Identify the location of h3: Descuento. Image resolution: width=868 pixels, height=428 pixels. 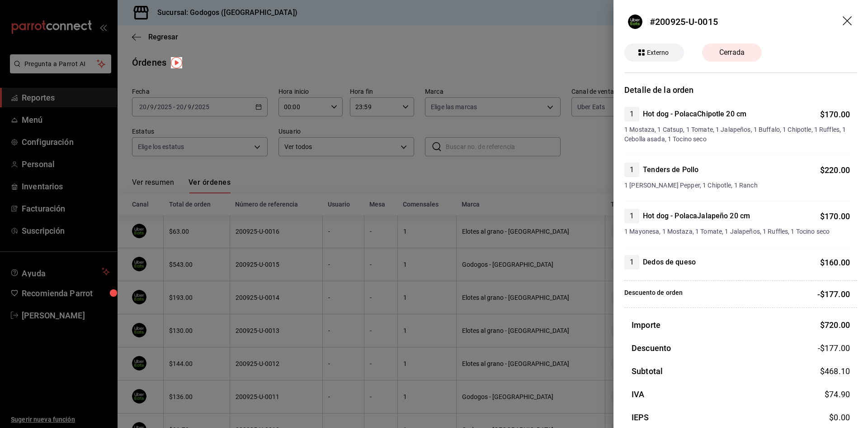
(651, 348).